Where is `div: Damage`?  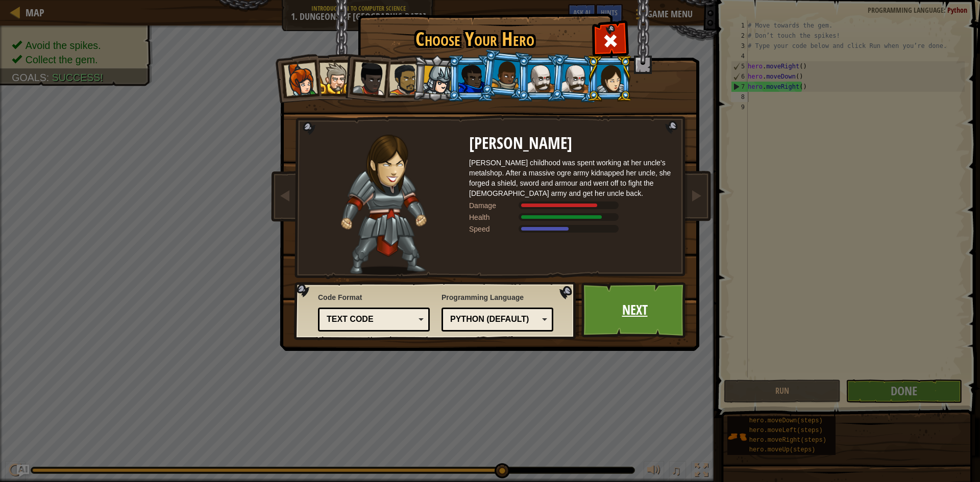
div: Damage is located at coordinates (494, 206).